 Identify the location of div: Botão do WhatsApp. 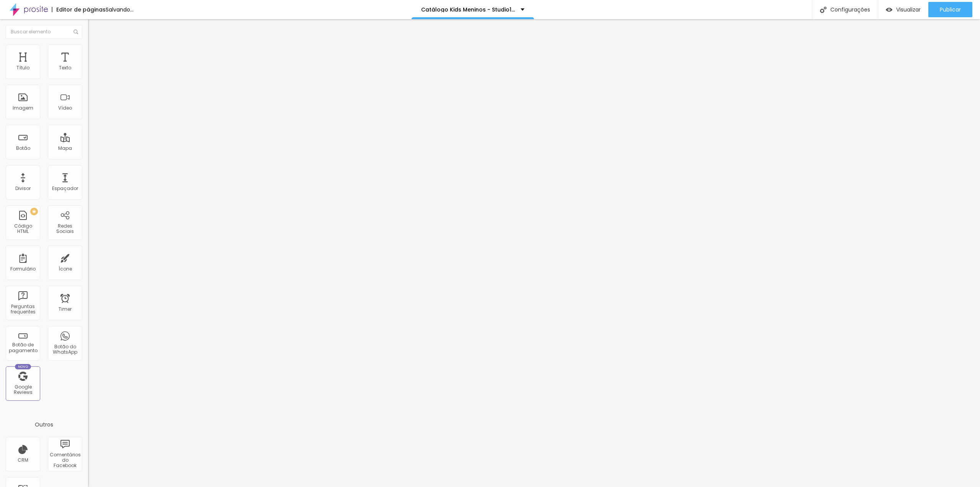
(65, 350).